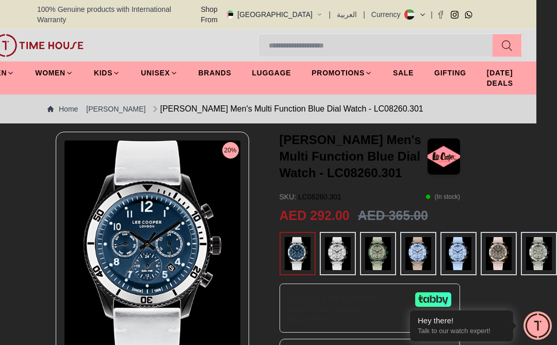  I want to click on span: UNISEX, so click(155, 73).